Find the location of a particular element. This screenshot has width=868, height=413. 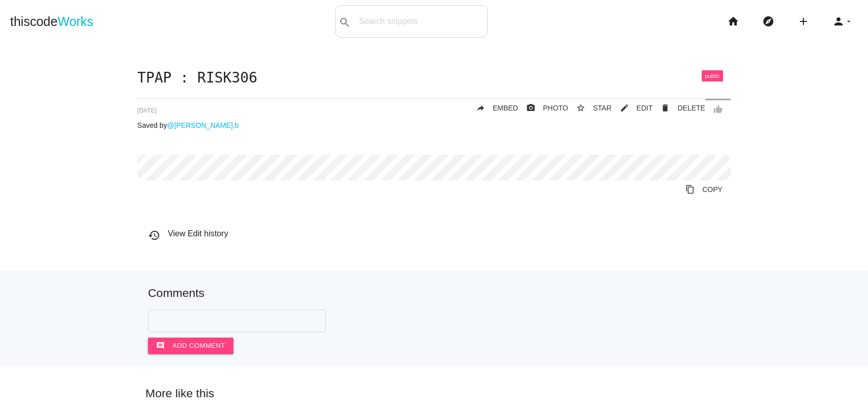

a: Delete Post is located at coordinates (679, 108).